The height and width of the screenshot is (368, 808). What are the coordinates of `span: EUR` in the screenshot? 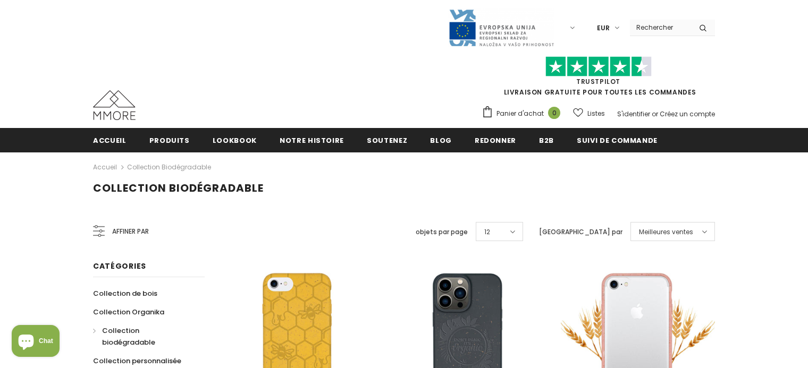 It's located at (603, 28).